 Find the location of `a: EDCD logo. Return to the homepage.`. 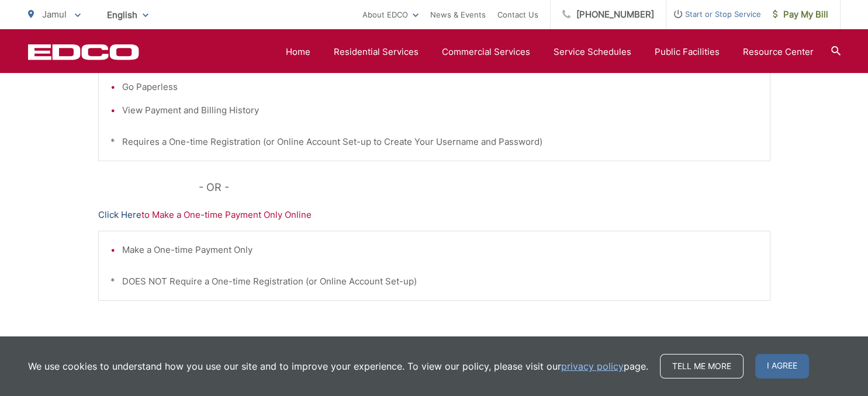

a: EDCD logo. Return to the homepage. is located at coordinates (84, 52).